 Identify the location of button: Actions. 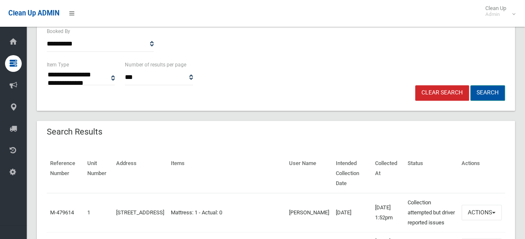
(482, 212).